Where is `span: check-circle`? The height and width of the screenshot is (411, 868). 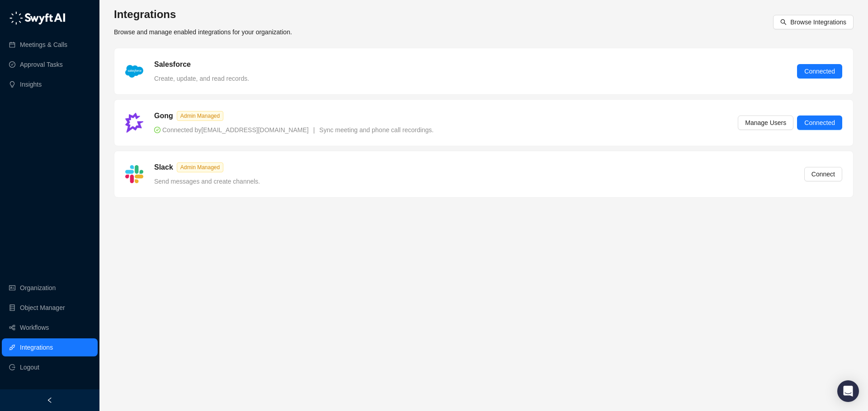
span: check-circle is located at coordinates (157, 130).